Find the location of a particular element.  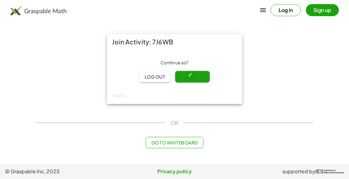

div: Join Activity: 7J6WB is located at coordinates (174, 42).